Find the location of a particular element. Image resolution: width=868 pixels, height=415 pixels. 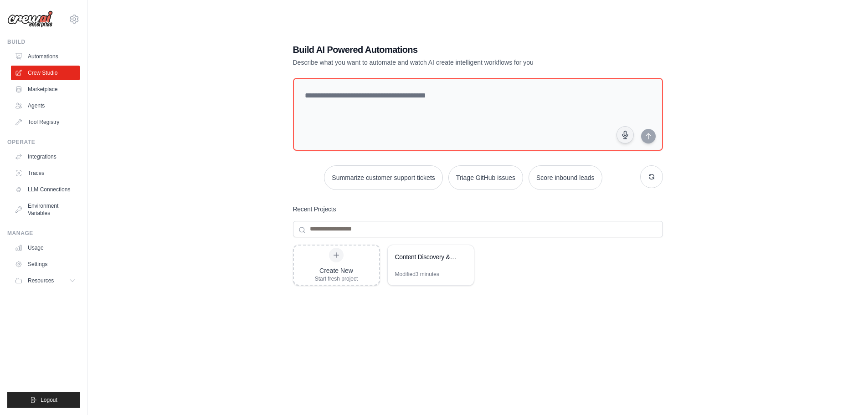

button: Summarize customer support tickets is located at coordinates (383, 178).